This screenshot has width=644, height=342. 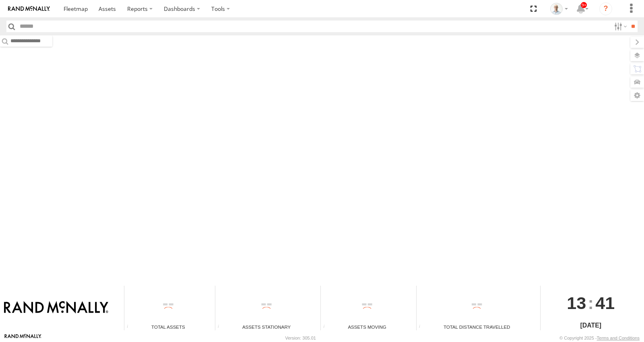 What do you see at coordinates (559, 9) in the screenshot?
I see `div: Kurt Byers` at bounding box center [559, 9].